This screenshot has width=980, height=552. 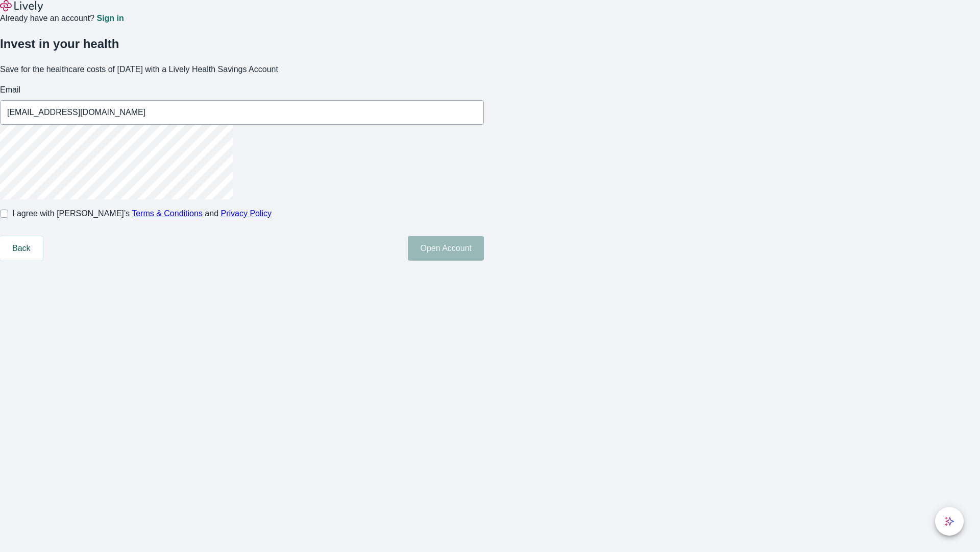 What do you see at coordinates (949, 521) in the screenshot?
I see `button: chat` at bounding box center [949, 521].